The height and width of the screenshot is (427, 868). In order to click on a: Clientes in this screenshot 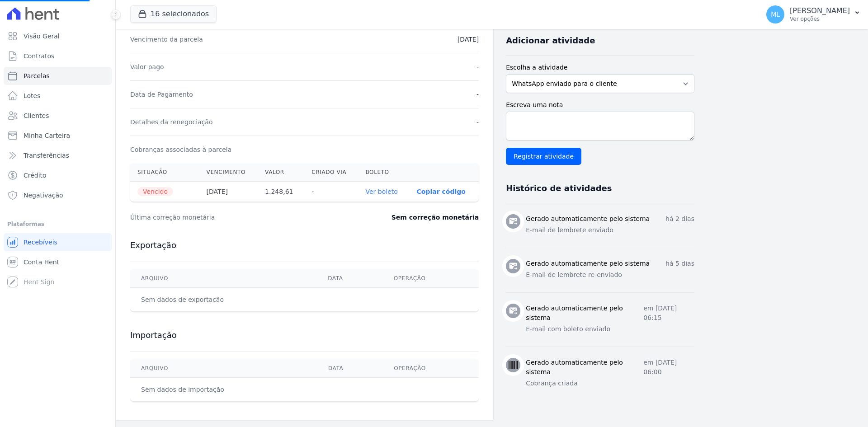, I will do `click(58, 116)`.